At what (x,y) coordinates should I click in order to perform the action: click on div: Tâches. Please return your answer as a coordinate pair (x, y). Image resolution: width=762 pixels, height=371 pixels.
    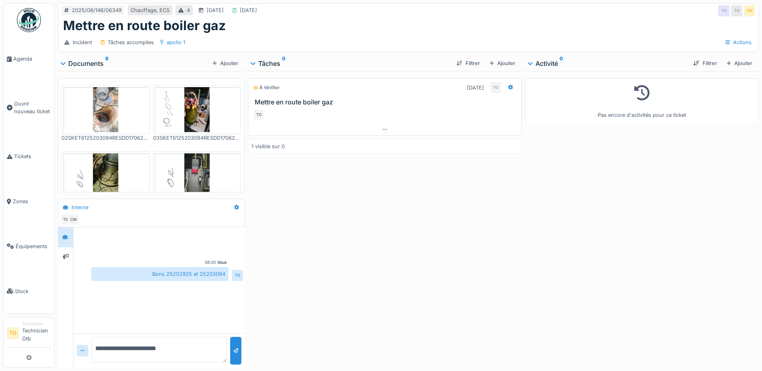
    Looking at the image, I should click on (350, 64).